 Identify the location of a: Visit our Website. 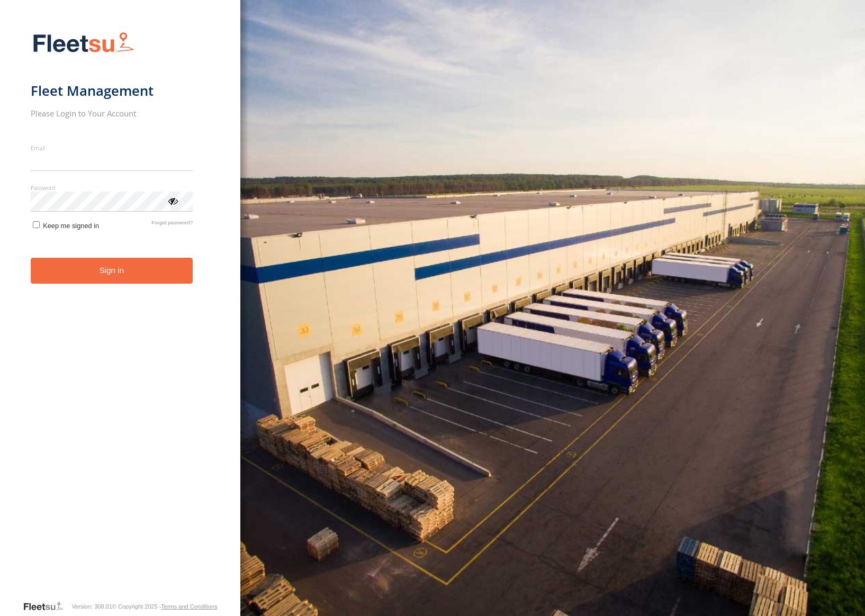
(47, 607).